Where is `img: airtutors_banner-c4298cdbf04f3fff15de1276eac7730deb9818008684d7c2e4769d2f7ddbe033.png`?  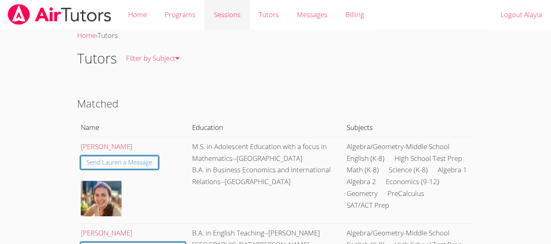
img: airtutors_banner-c4298cdbf04f3fff15de1276eac7730deb9818008684d7c2e4769d2f7ddbe033.png is located at coordinates (59, 14).